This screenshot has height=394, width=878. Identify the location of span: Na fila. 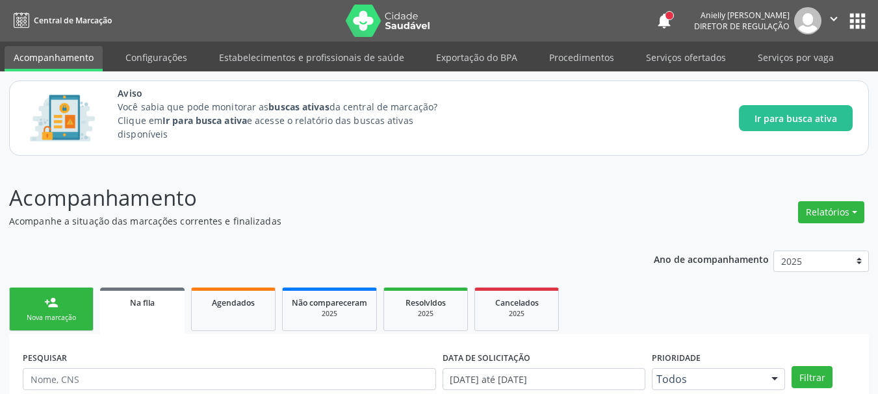
(142, 303).